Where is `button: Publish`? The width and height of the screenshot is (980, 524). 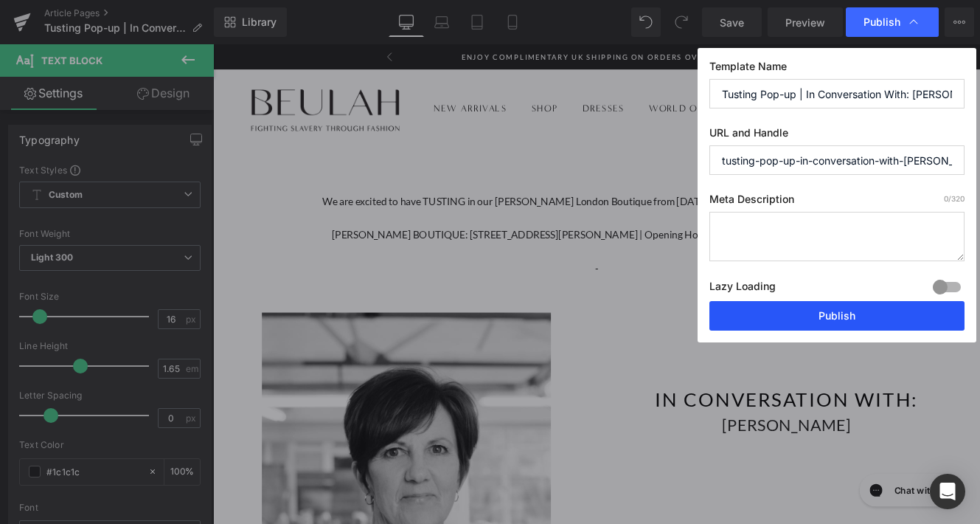
button: Publish is located at coordinates (837, 316).